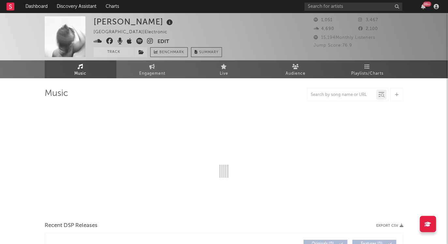  Describe the element at coordinates (323, 20) in the screenshot. I see `span: 1,051` at that location.